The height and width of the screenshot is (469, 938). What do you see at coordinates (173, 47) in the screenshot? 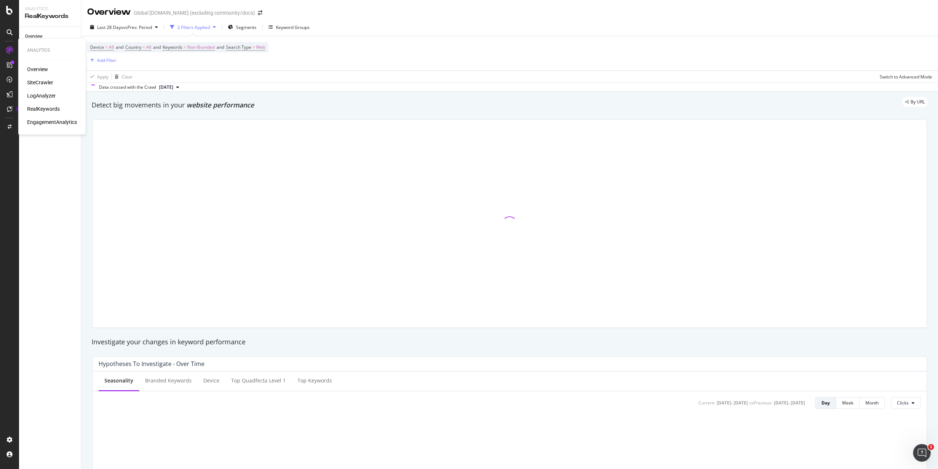
I see `span: Keywords` at bounding box center [173, 47].